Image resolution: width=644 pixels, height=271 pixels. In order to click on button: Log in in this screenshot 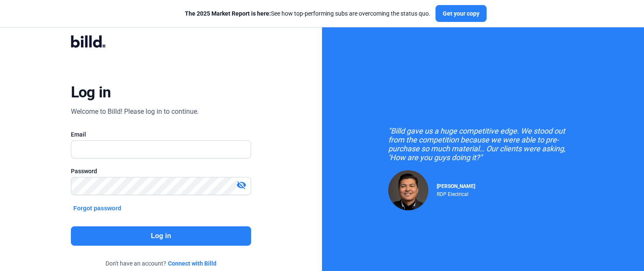, I will do `click(161, 236)`.